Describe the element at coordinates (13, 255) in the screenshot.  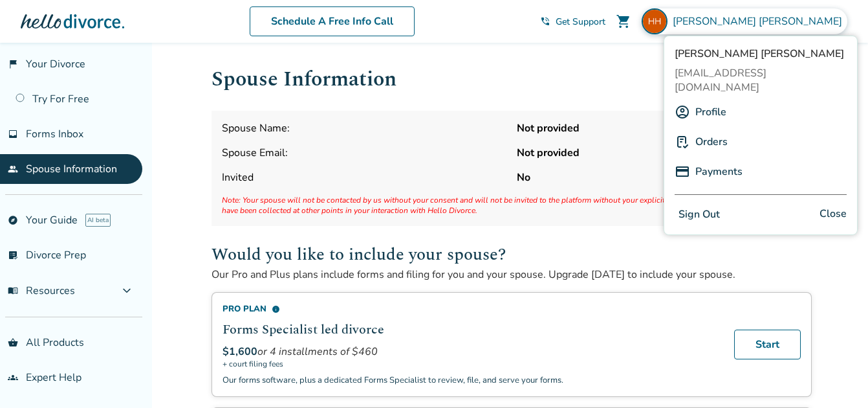
I see `span: list_alt_check` at that location.